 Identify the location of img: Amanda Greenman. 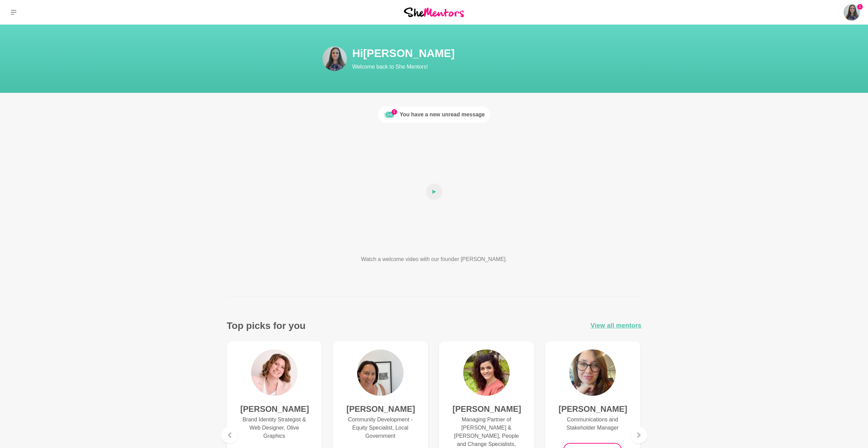
(274, 373).